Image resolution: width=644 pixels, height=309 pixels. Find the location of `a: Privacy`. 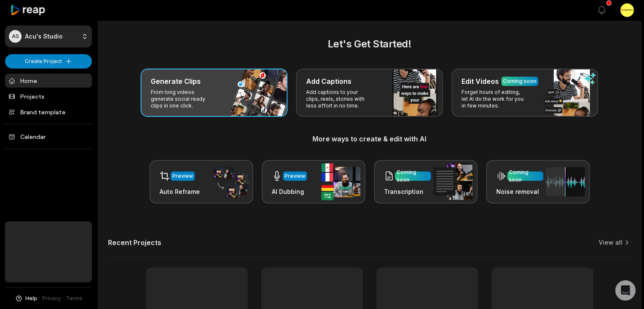

a: Privacy is located at coordinates (52, 298).